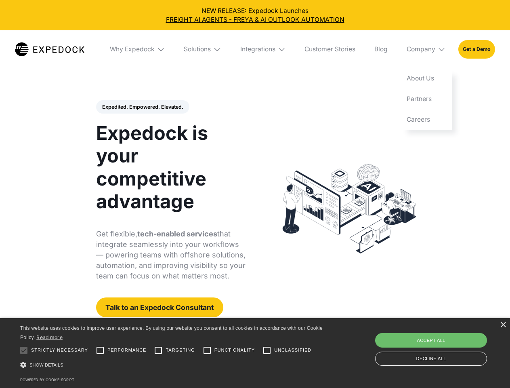 This screenshot has width=510, height=388. What do you see at coordinates (47, 379) in the screenshot?
I see `a: Powered by cookie-script` at bounding box center [47, 379].